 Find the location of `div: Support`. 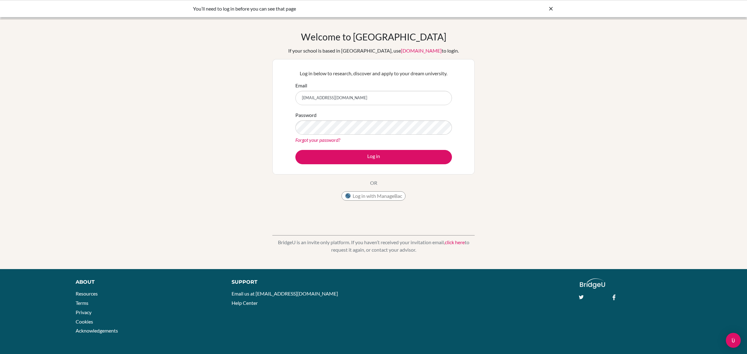

div: Support is located at coordinates (298, 282).